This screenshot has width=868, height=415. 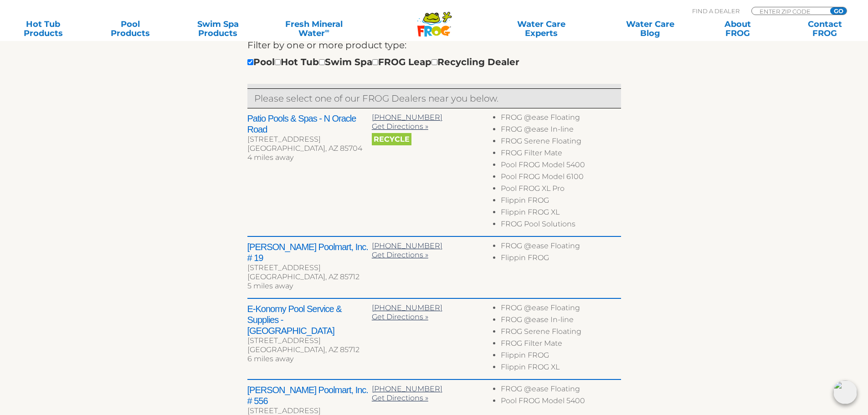 What do you see at coordinates (270, 286) in the screenshot?
I see `span: 5 miles away` at bounding box center [270, 286].